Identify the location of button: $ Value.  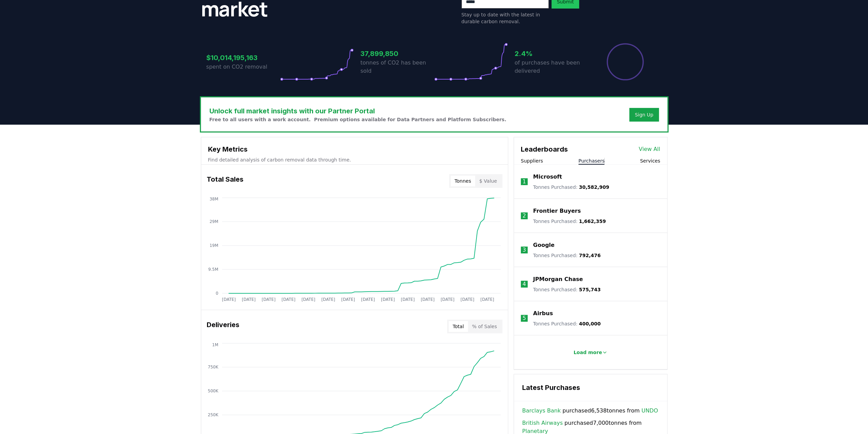
(488, 181).